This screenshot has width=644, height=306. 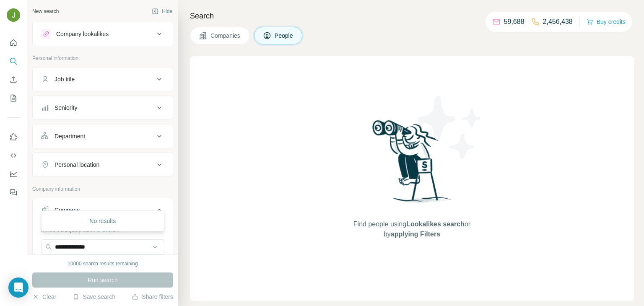 I want to click on div: Seniority, so click(x=66, y=108).